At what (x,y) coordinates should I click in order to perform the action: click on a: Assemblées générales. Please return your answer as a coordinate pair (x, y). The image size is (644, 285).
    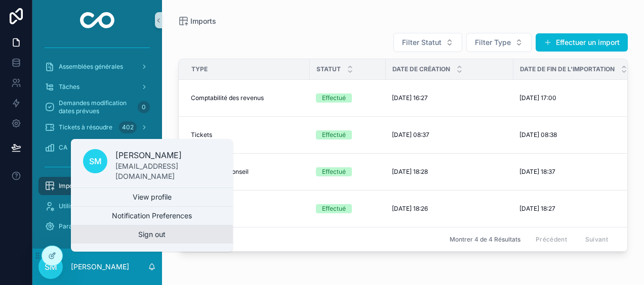
    Looking at the image, I should click on (98, 66).